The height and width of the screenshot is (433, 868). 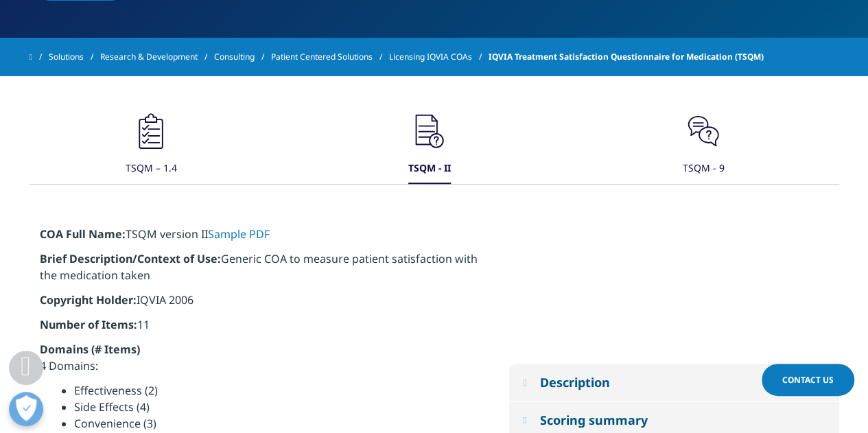 I want to click on div: Description, so click(x=574, y=382).